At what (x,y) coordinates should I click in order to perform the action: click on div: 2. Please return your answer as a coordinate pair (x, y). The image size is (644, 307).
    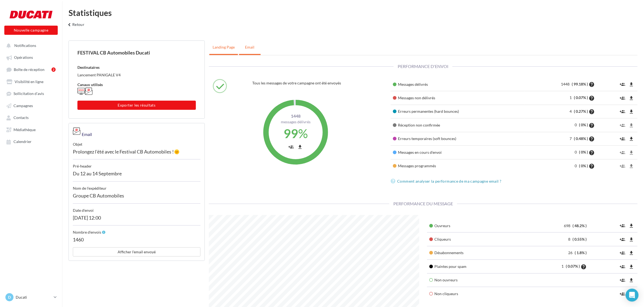
    Looking at the image, I should click on (53, 69).